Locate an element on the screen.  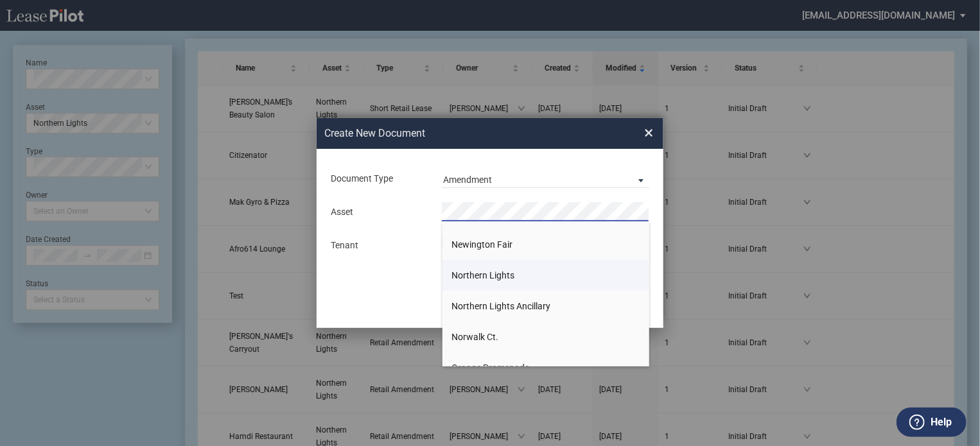
li: Northern Lights is located at coordinates (546, 275).